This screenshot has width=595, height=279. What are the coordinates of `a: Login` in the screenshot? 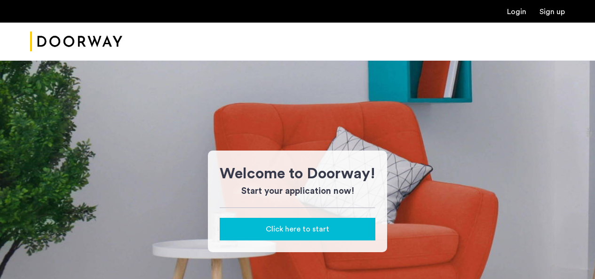 It's located at (517, 12).